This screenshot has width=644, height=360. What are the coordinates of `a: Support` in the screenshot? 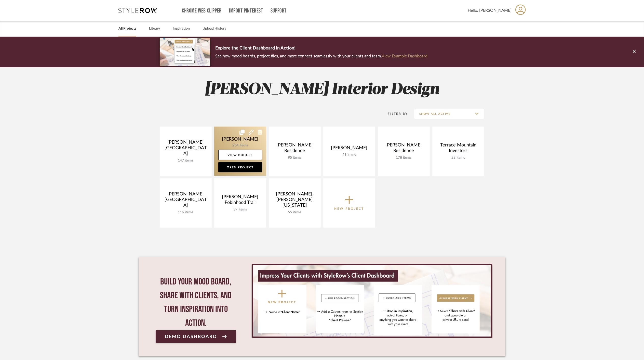 It's located at (279, 11).